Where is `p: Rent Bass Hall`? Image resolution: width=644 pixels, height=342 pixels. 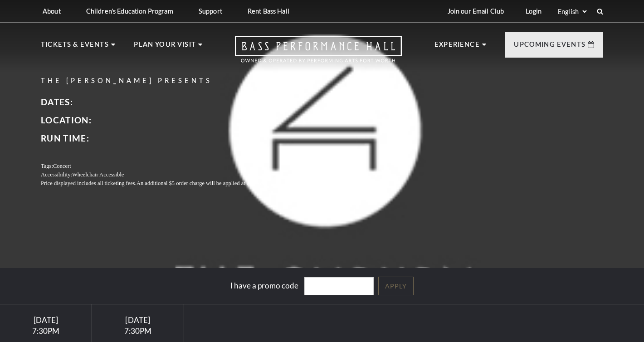 p: Rent Bass Hall is located at coordinates (269, 11).